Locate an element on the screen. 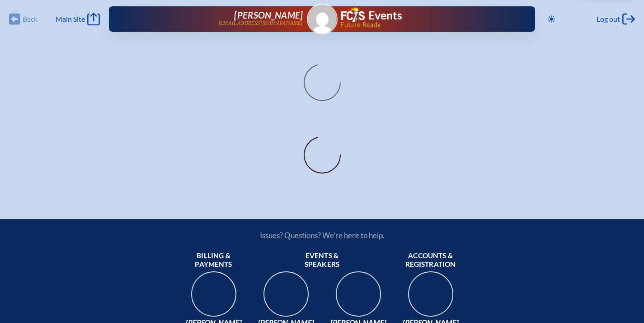 Image resolution: width=644 pixels, height=323 pixels. a: FCIS LogoEvents is located at coordinates (371, 15).